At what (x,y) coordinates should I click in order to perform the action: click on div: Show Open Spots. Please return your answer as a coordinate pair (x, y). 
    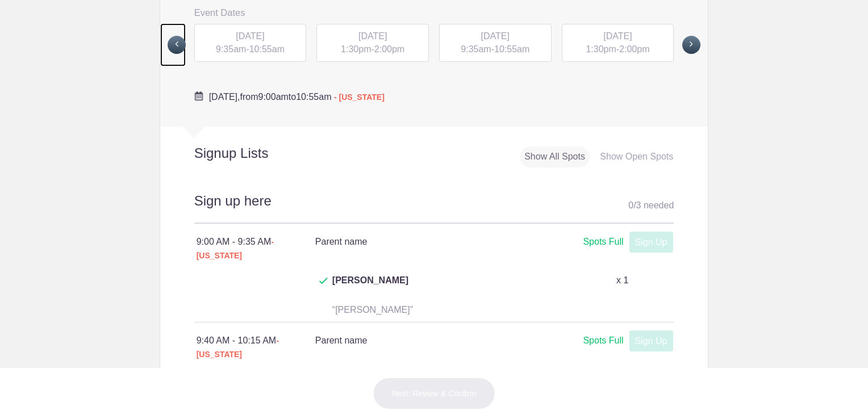
    Looking at the image, I should click on (637, 157).